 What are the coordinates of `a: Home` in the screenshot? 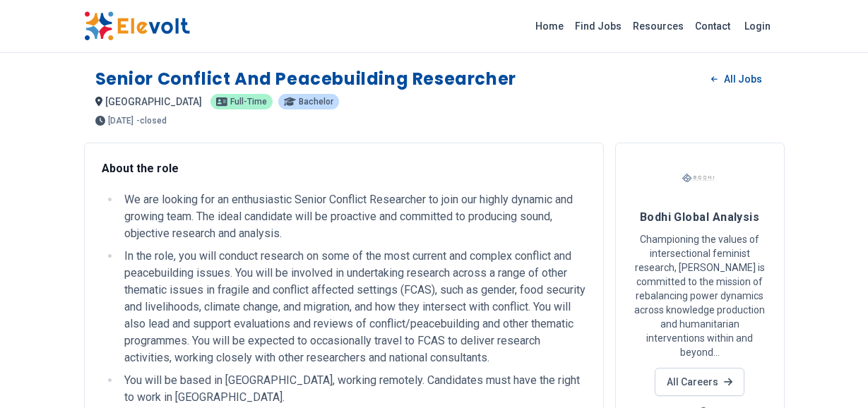 It's located at (550, 26).